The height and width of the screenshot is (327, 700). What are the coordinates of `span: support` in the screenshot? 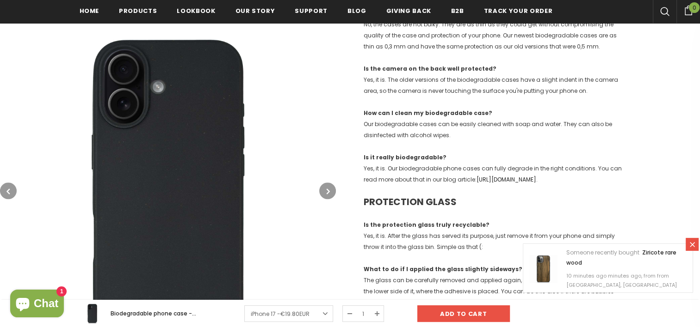 It's located at (311, 11).